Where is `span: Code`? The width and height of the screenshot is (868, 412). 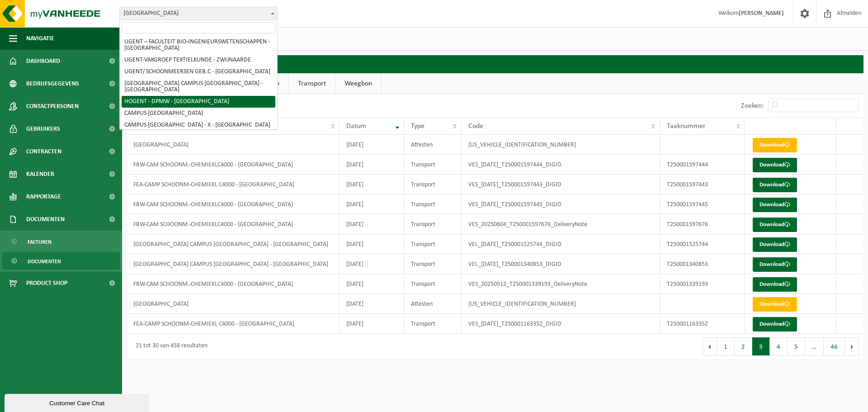
span: Code is located at coordinates (476, 126).